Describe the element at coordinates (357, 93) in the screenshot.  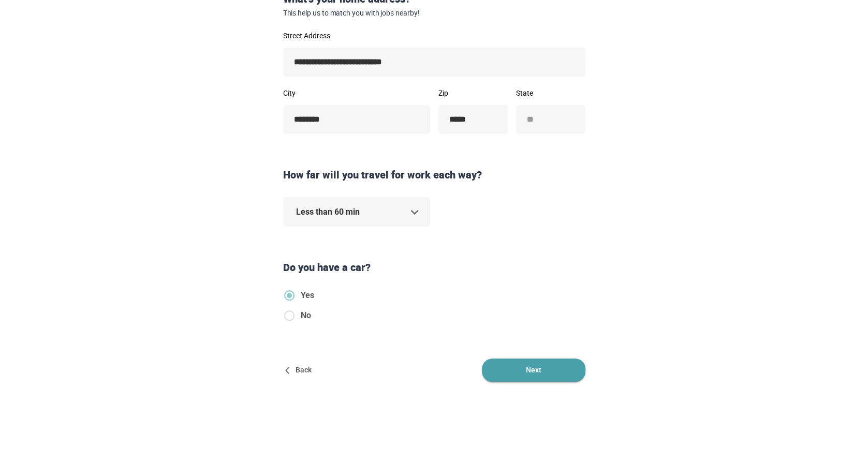
I see `label: City` at that location.